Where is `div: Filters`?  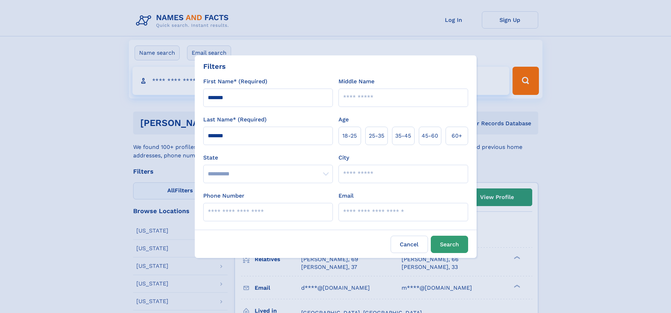
div: Filters is located at coordinates (215, 66).